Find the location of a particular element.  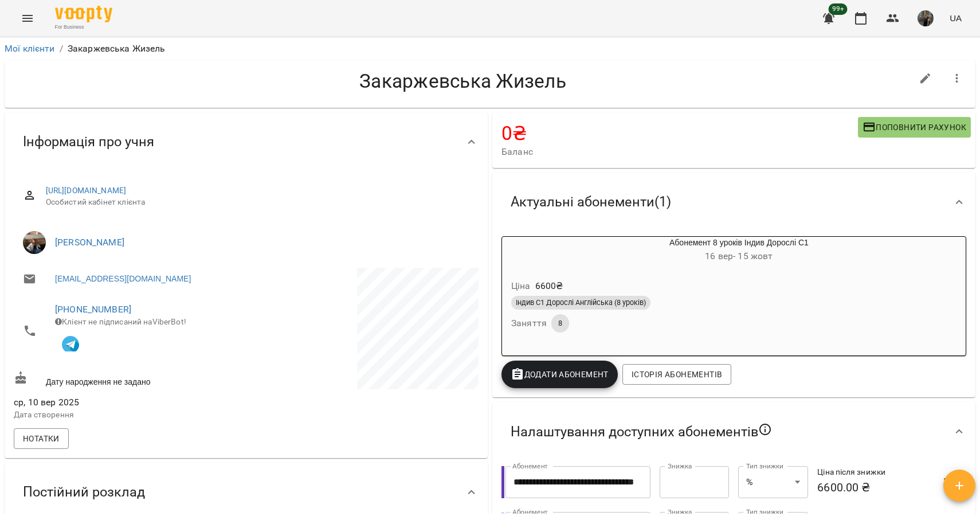

img: Малиновська Анна is located at coordinates (35, 242).